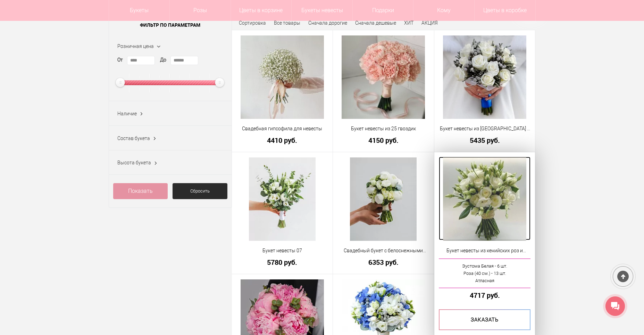 The image size is (644, 335). What do you see at coordinates (485, 295) in the screenshot?
I see `a: 4717 руб.` at bounding box center [485, 295].